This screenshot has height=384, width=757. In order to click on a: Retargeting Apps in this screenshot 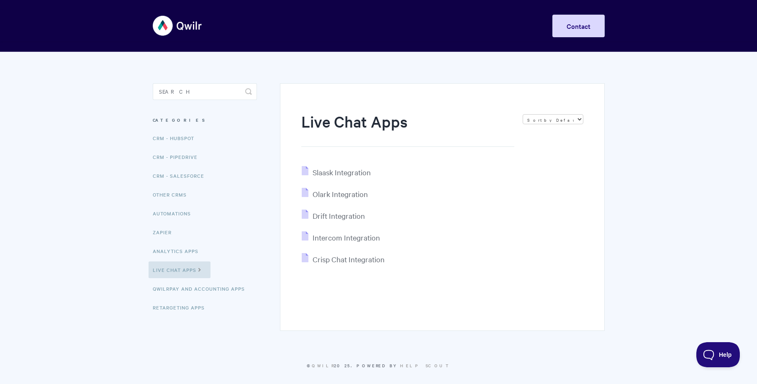, I will do `click(182, 307)`.